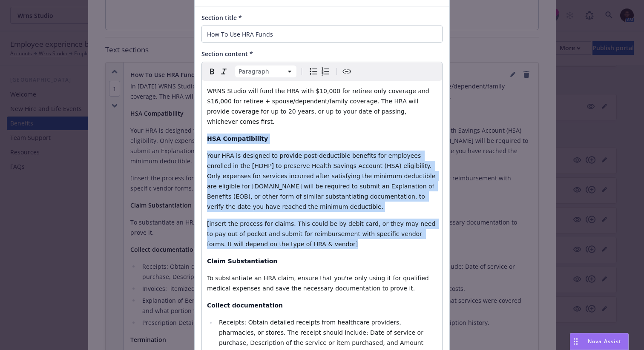  What do you see at coordinates (237, 139) in the screenshot?
I see `strong: HSA Compatibility` at bounding box center [237, 139].